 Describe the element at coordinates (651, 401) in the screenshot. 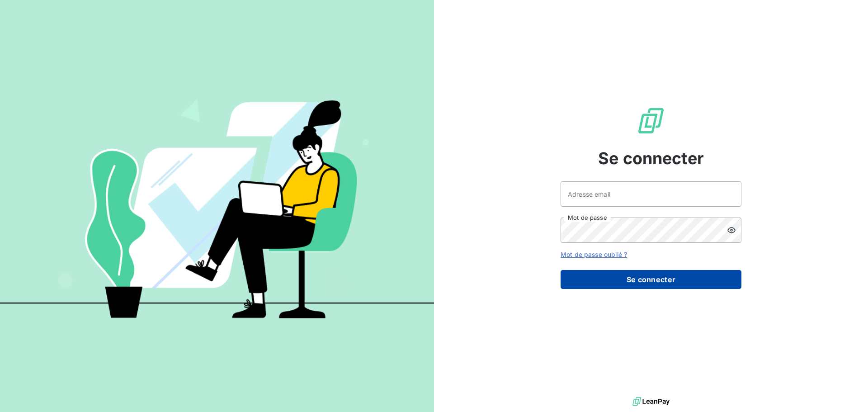

I see `img: logo` at that location.